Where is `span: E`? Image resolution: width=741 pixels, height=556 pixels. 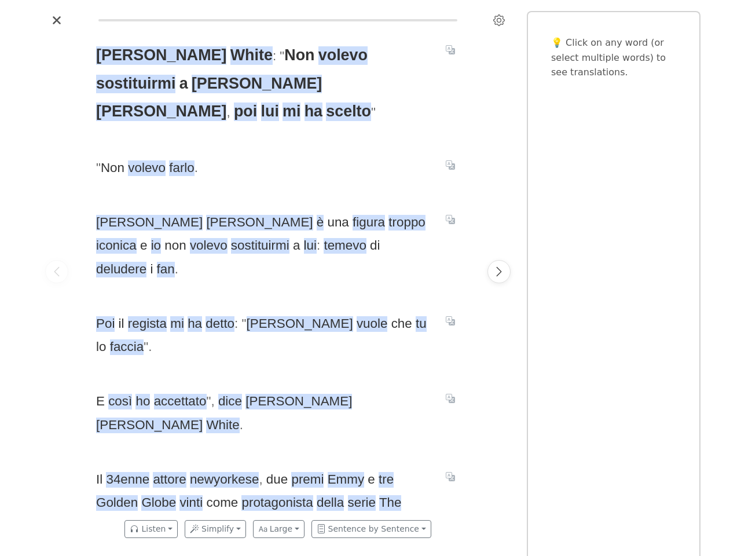
span: E is located at coordinates (100, 401).